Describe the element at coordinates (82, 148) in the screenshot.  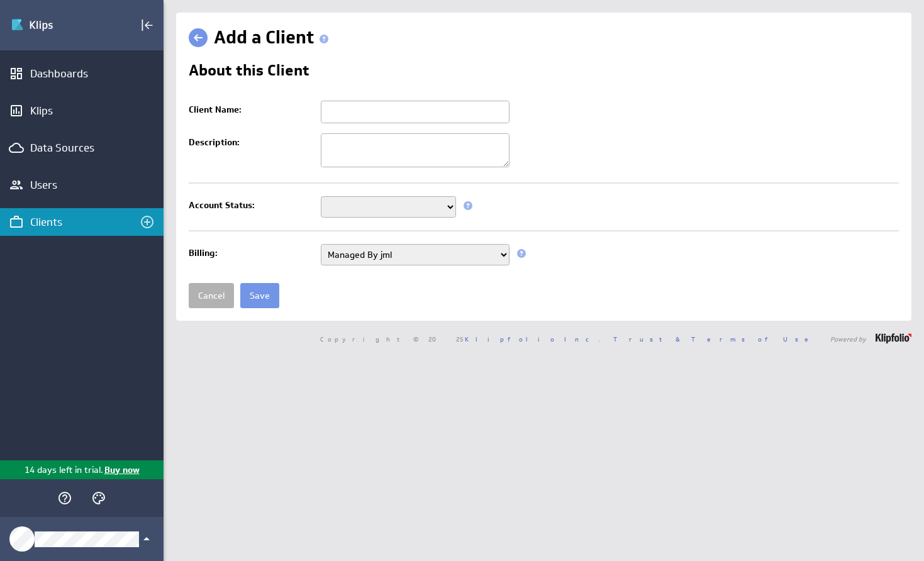
I see `div: Data Sources` at that location.